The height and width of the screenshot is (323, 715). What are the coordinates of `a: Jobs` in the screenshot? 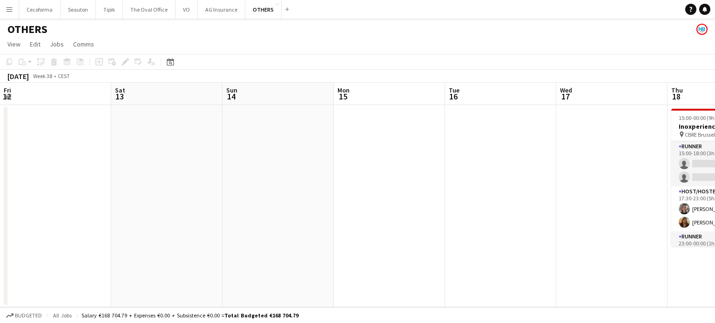 It's located at (57, 44).